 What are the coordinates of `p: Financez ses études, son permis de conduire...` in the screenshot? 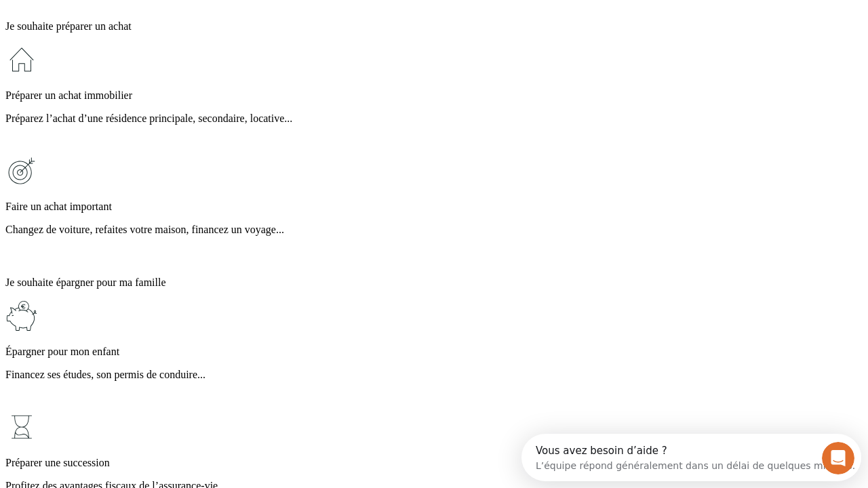 It's located at (434, 375).